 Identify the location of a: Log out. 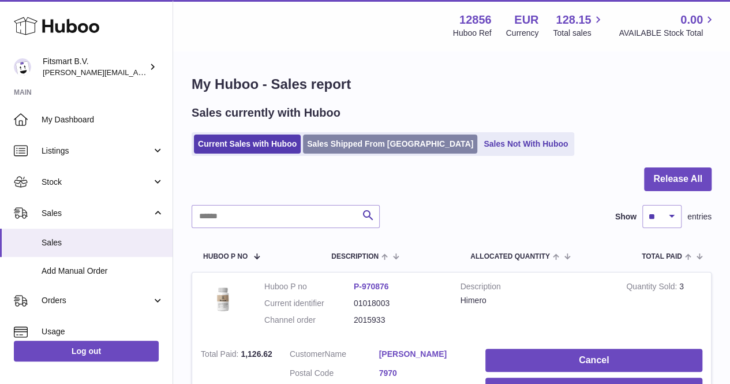
(86, 351).